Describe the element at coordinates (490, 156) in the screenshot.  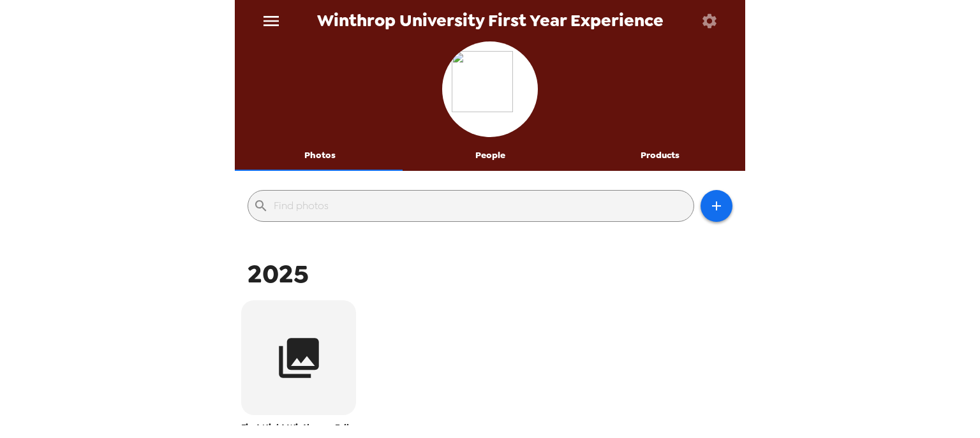
I see `button: People` at that location.